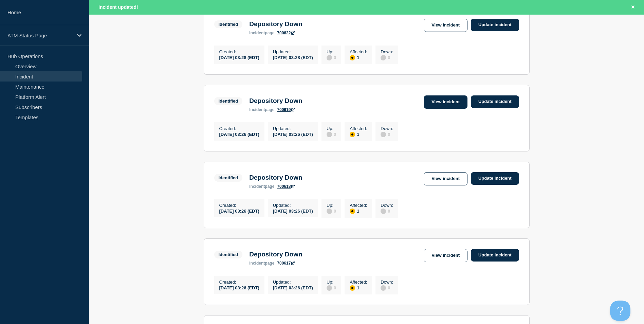  What do you see at coordinates (286, 110) in the screenshot?
I see `a: 700619` at bounding box center [286, 110].